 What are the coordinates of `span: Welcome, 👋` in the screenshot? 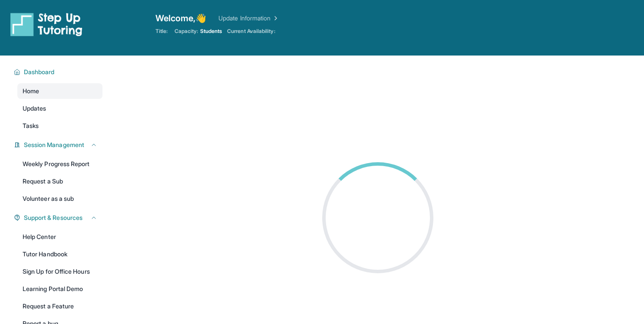 It's located at (181, 18).